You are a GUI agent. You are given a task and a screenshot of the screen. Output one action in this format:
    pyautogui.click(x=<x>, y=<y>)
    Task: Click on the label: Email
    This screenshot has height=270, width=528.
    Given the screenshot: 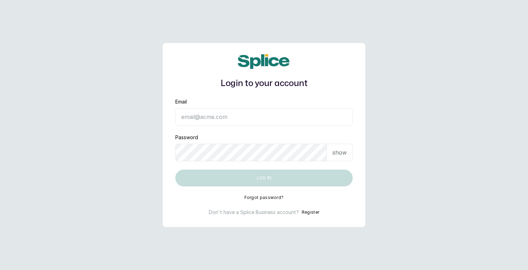 What is the action you would take?
    pyautogui.click(x=181, y=102)
    